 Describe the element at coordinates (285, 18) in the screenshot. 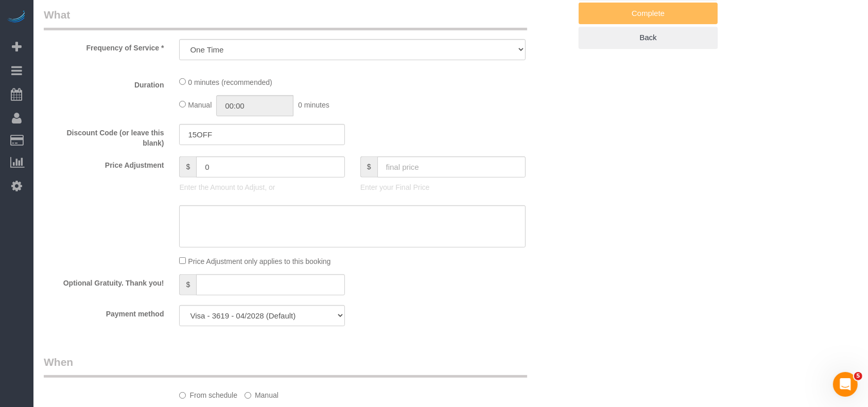

I see `legend: What` at that location.